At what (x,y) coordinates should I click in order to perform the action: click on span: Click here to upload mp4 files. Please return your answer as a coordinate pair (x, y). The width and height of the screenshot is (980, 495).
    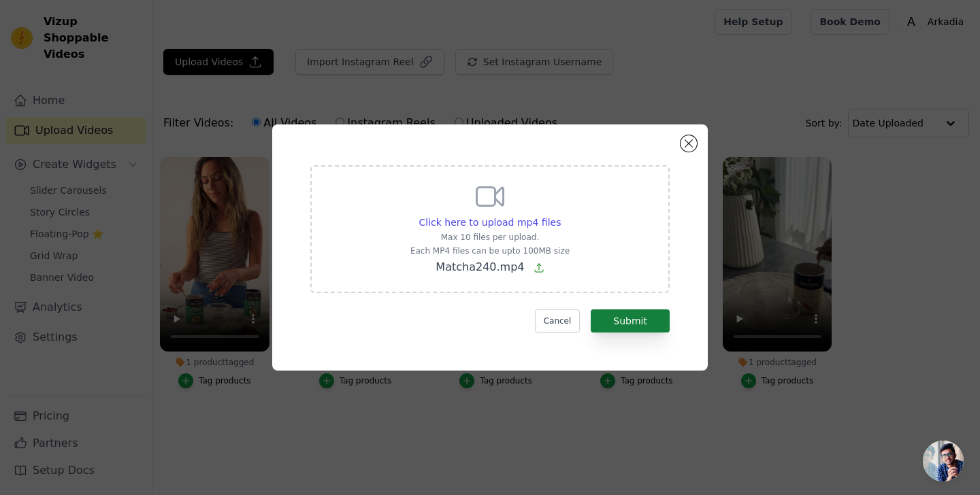
    Looking at the image, I should click on (490, 222).